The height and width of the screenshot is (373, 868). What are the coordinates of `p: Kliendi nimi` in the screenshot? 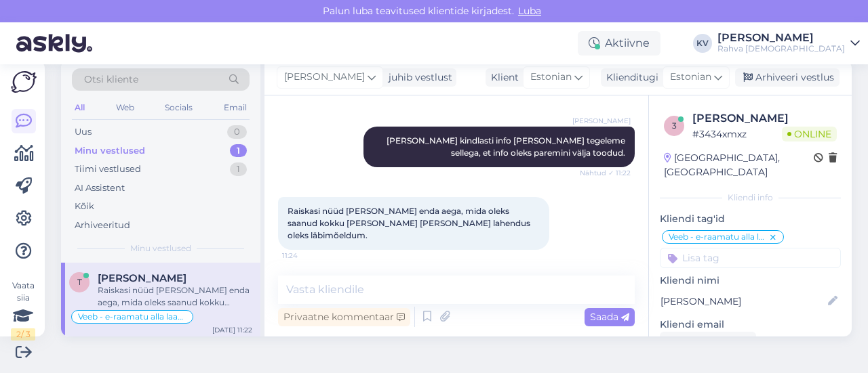 It's located at (750, 281).